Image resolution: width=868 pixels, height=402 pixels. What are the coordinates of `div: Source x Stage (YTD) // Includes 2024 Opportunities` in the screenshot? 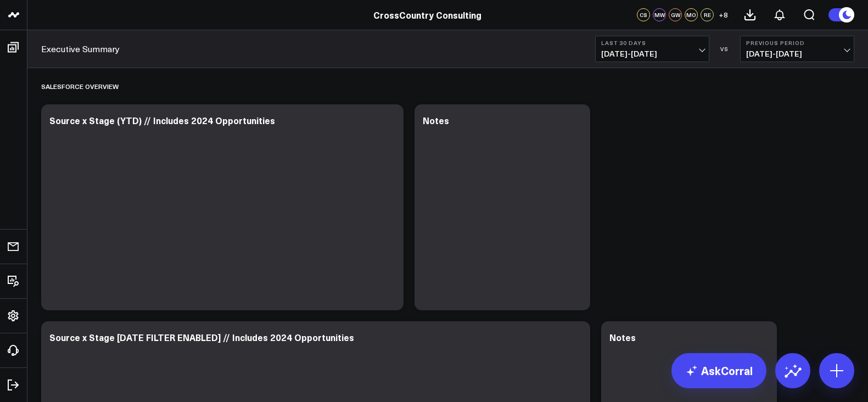 It's located at (162, 120).